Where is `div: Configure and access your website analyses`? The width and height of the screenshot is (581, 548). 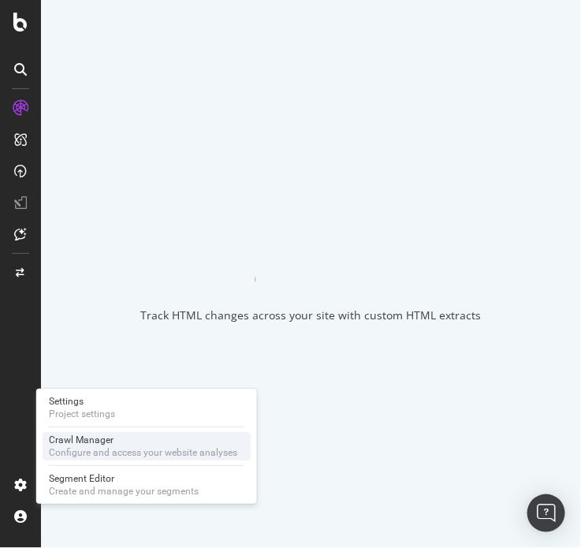
div: Configure and access your website analyses is located at coordinates (143, 453).